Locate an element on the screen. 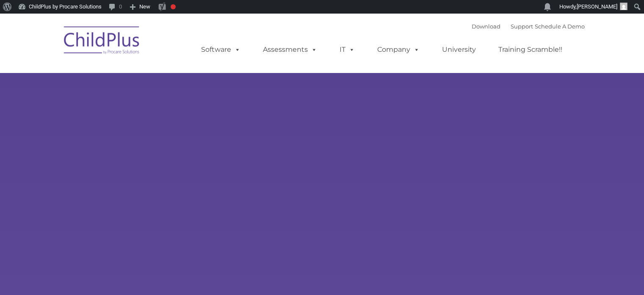 Image resolution: width=644 pixels, height=295 pixels. a: Assessments is located at coordinates (290, 49).